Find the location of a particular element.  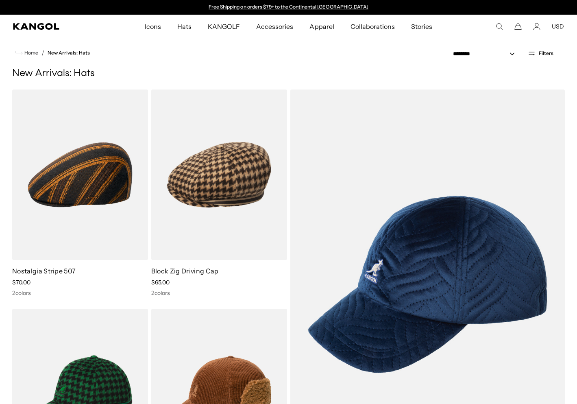

span: Collaborations is located at coordinates (372, 26).